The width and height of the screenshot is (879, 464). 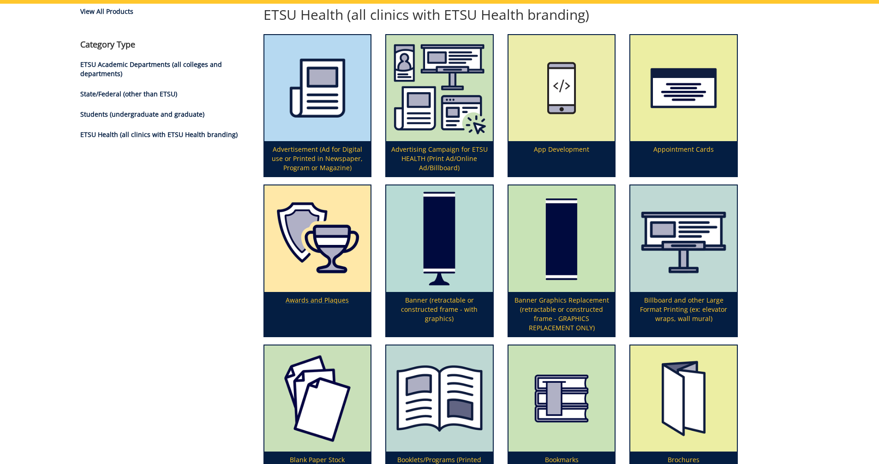 I want to click on img: appointment%20cards-6556843a9f7d00.21763534.png, so click(x=683, y=88).